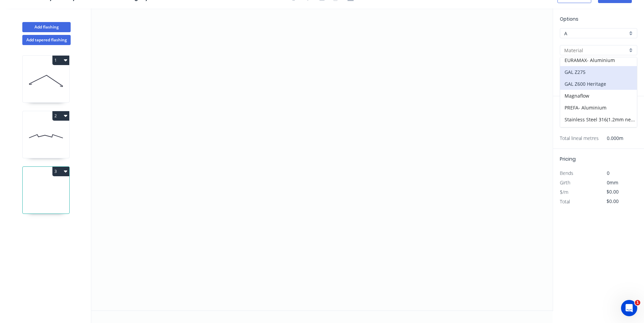  I want to click on div: GAL Z600 Heritage, so click(599, 84).